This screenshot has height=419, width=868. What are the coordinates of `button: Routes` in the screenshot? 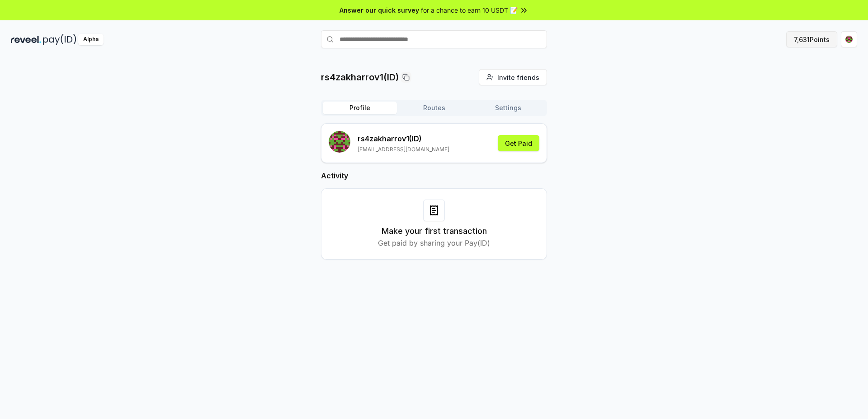 It's located at (434, 108).